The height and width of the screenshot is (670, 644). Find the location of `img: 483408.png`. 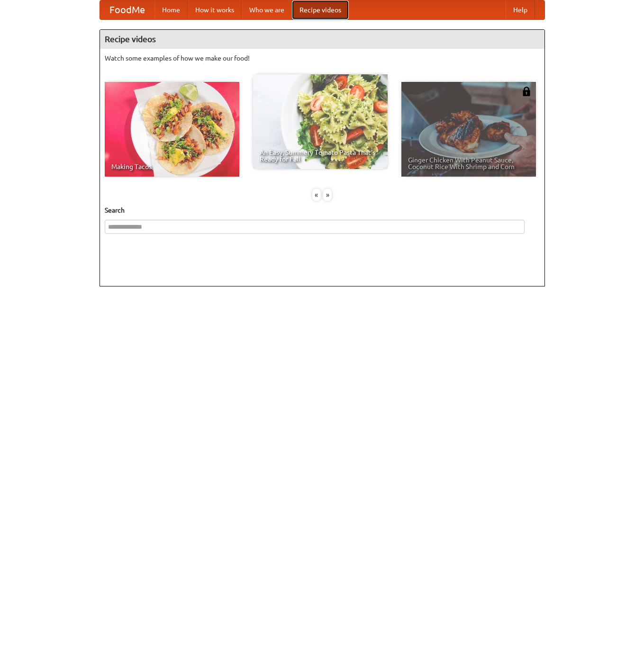

img: 483408.png is located at coordinates (527, 91).